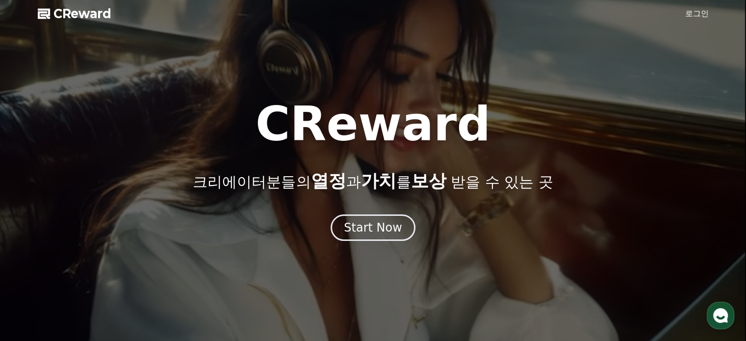 Image resolution: width=746 pixels, height=341 pixels. Describe the element at coordinates (157, 278) in the screenshot. I see `span: 설정` at that location.